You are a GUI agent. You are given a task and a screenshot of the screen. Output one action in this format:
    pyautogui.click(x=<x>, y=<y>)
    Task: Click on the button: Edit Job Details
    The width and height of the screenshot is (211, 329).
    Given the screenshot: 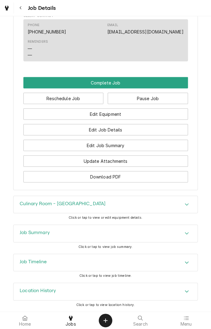 What is the action you would take?
    pyautogui.click(x=106, y=130)
    